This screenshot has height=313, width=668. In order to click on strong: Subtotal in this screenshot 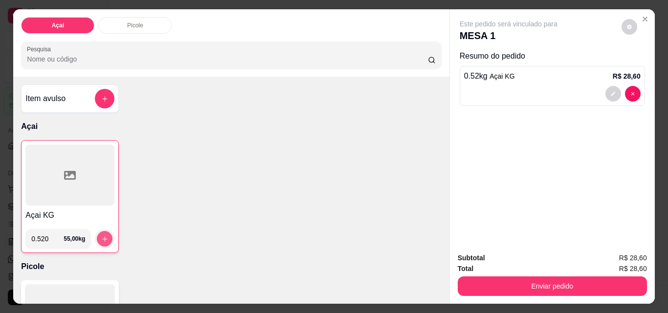, I will do `click(471, 258)`.